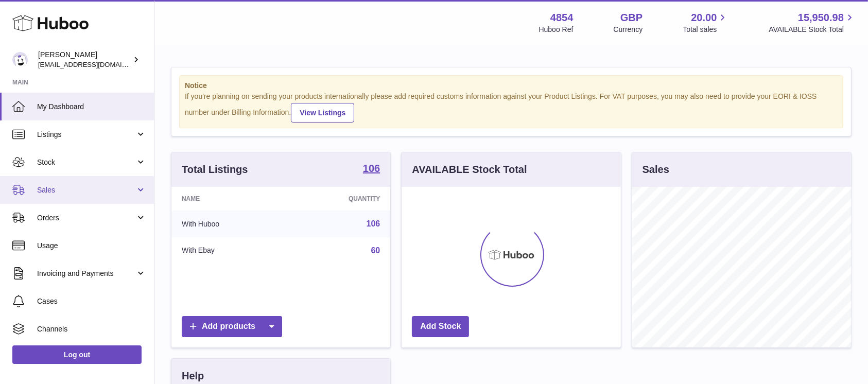  Describe the element at coordinates (86, 162) in the screenshot. I see `span: Stock` at that location.